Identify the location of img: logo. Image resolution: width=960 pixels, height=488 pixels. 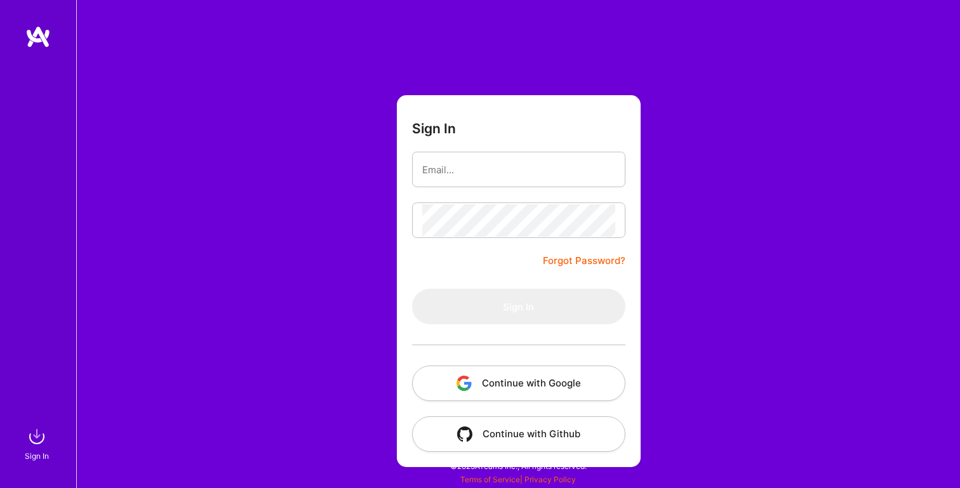
(38, 37).